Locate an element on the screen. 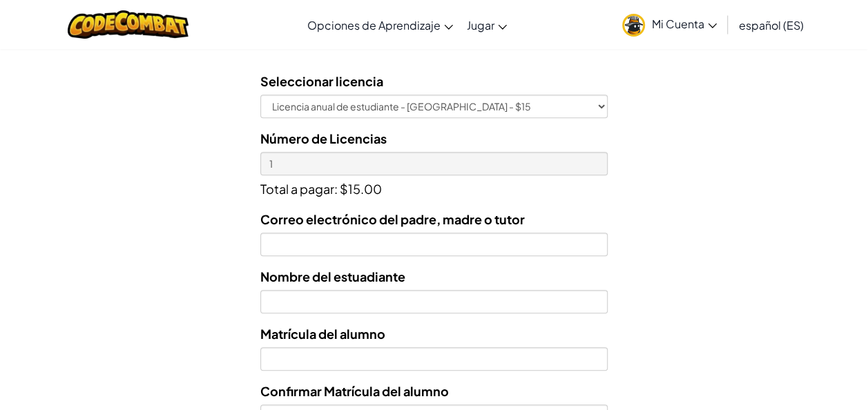 The height and width of the screenshot is (410, 868). a: español (ES) is located at coordinates (771, 25).